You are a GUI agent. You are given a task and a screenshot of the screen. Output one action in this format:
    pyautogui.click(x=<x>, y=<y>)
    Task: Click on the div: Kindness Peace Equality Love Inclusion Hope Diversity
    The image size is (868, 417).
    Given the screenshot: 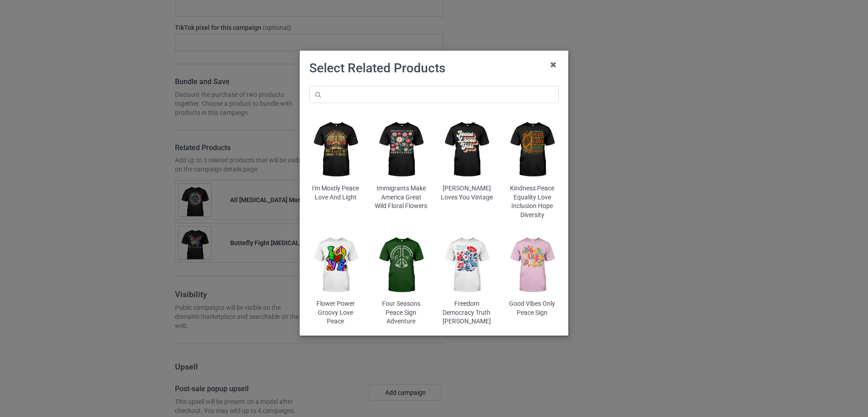 What is the action you would take?
    pyautogui.click(x=532, y=202)
    